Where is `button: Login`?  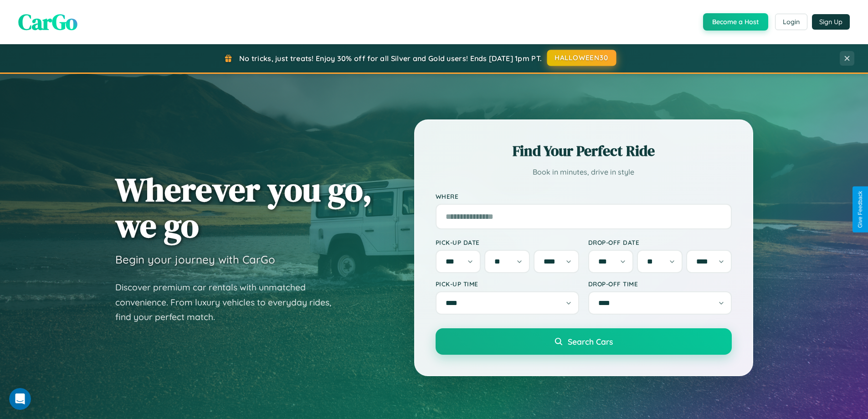 button: Login is located at coordinates (791, 22).